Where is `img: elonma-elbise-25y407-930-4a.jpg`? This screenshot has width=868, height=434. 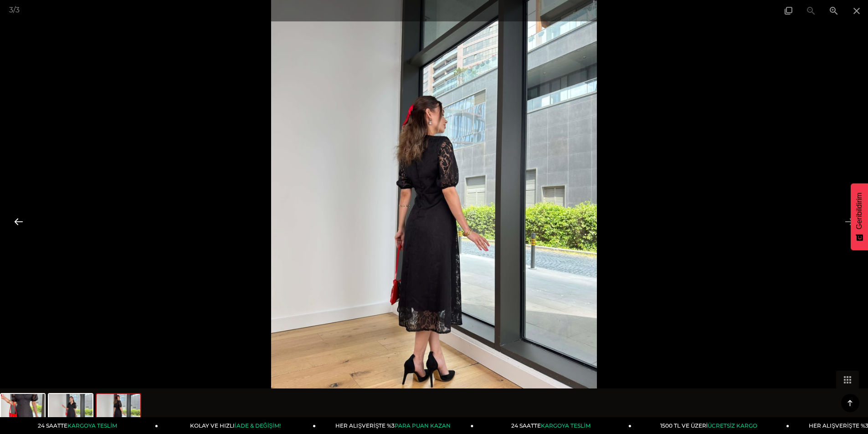
img: elonma-elbise-25y407-930-4a.jpg is located at coordinates (23, 411).